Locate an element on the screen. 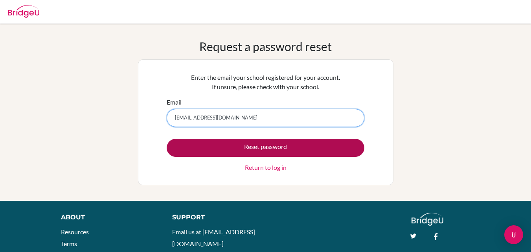  a: Resources is located at coordinates (75, 232).